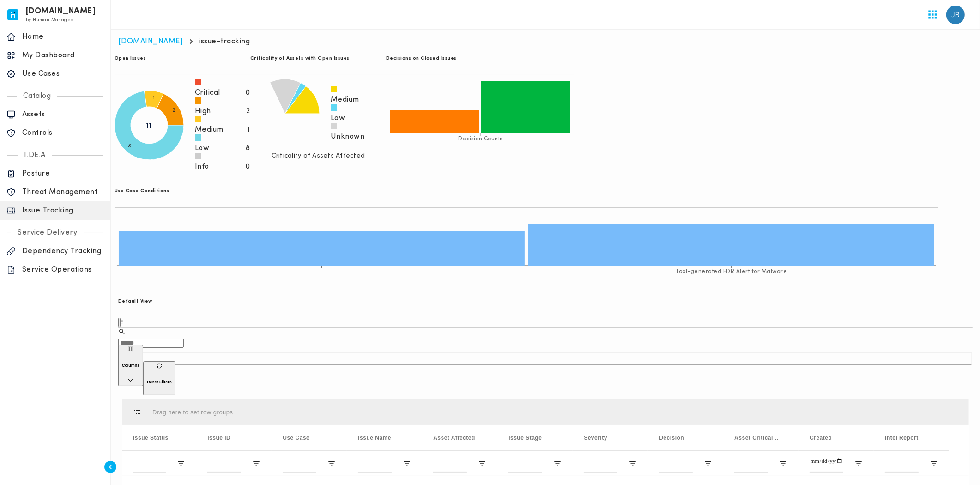 The image size is (980, 485). What do you see at coordinates (481, 139) in the screenshot?
I see `tspan: Decision Counts` at bounding box center [481, 139].